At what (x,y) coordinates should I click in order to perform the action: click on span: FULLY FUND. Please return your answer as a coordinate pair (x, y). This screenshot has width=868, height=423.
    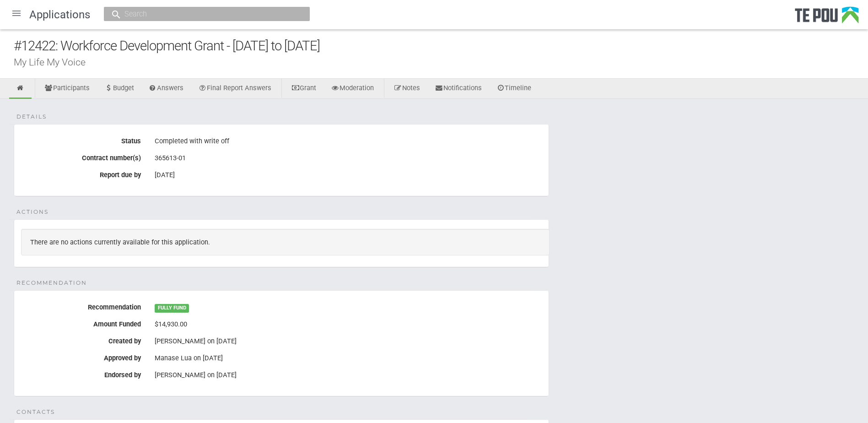
    Looking at the image, I should click on (171, 308).